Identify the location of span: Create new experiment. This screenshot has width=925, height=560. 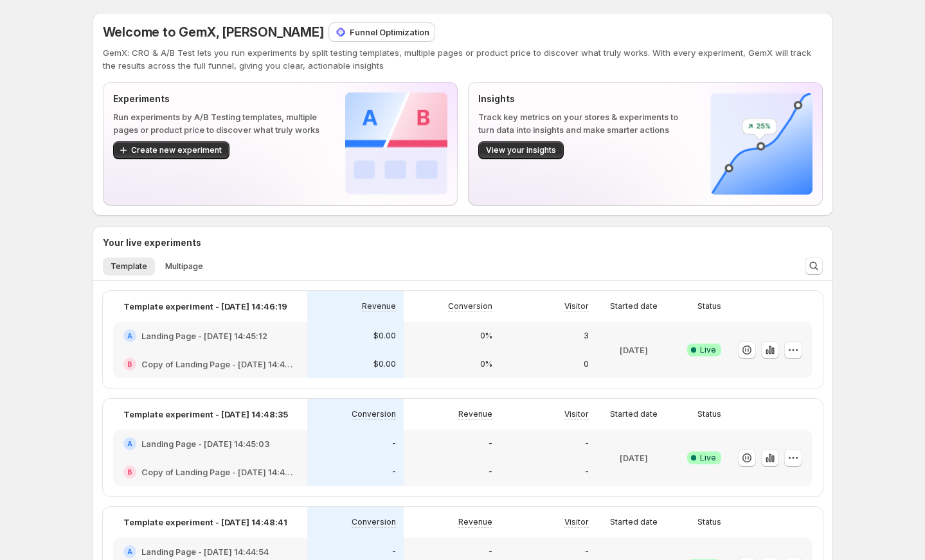
(176, 151).